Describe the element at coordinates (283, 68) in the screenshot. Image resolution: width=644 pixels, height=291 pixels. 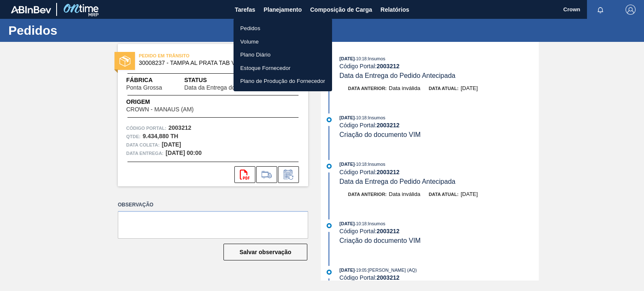
I see `li: Estoque Fornecedor` at that location.